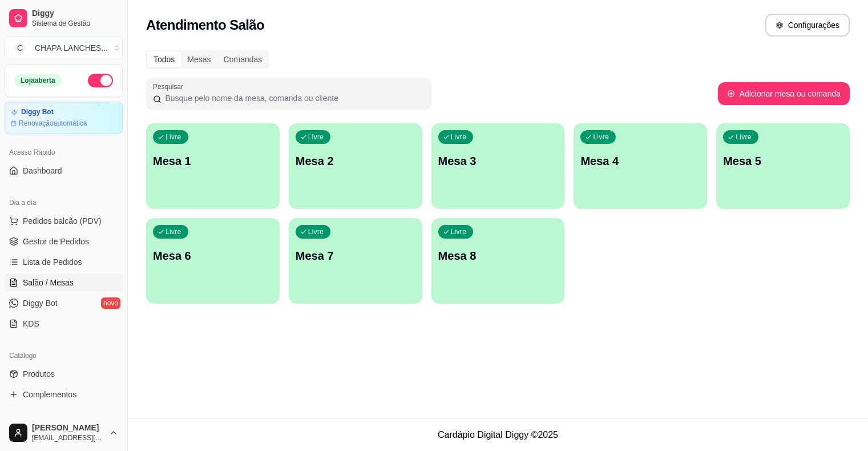 This screenshot has width=868, height=451. I want to click on a: Gestor de Pedidos, so click(63, 242).